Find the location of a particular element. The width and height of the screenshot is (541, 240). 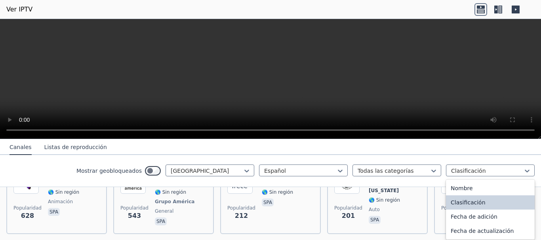

font: 212 is located at coordinates (241, 216).